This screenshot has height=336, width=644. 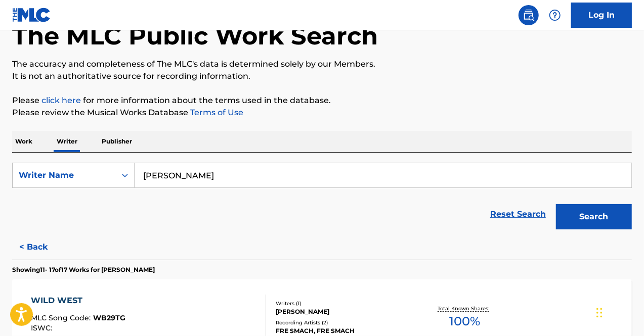 What do you see at coordinates (322, 199) in the screenshot?
I see `form: Search Form` at bounding box center [322, 199].